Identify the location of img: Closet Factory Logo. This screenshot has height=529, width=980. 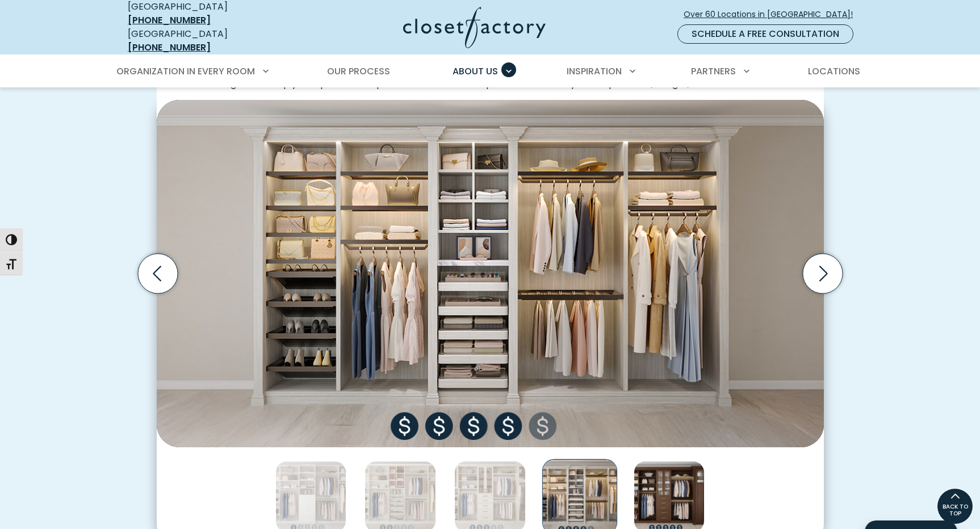
(474, 27).